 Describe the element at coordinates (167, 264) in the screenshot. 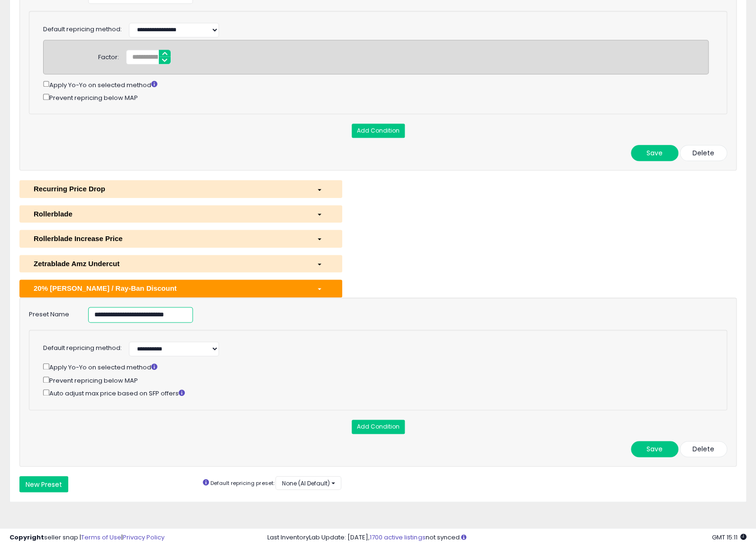

I see `div: Zetrablade Amz Undercut` at that location.